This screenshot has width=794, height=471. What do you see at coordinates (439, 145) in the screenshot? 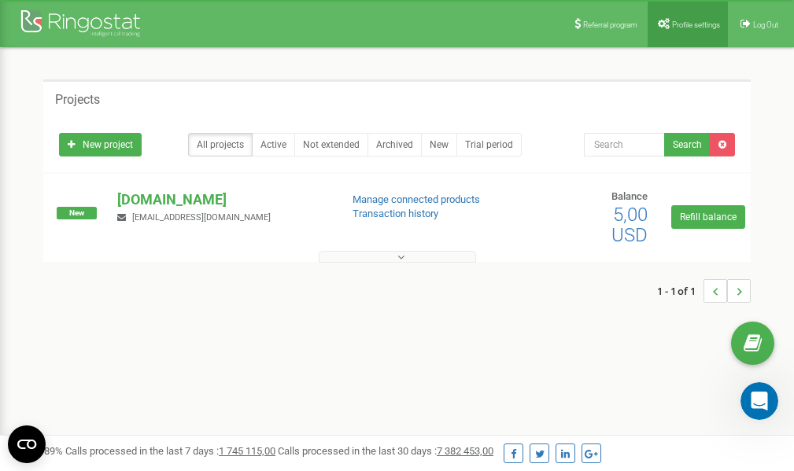
I see `a: New` at bounding box center [439, 145].